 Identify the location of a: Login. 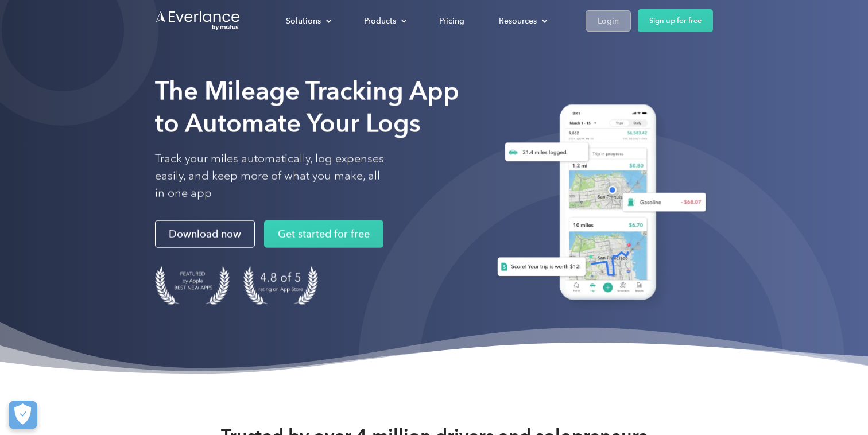
(608, 21).